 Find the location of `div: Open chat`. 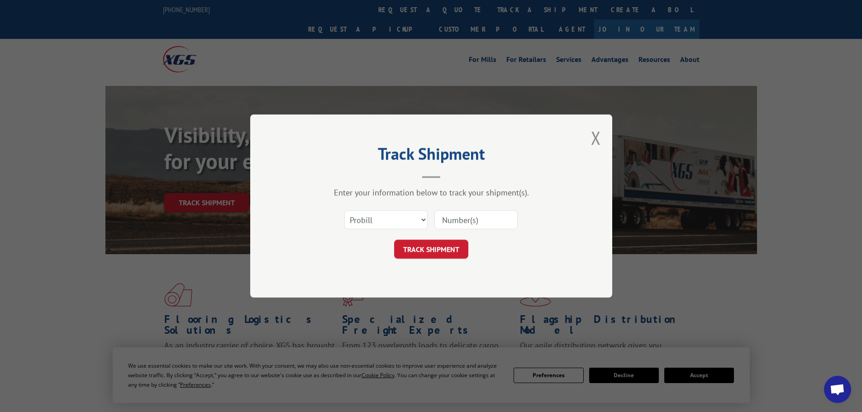

div: Open chat is located at coordinates (837, 389).